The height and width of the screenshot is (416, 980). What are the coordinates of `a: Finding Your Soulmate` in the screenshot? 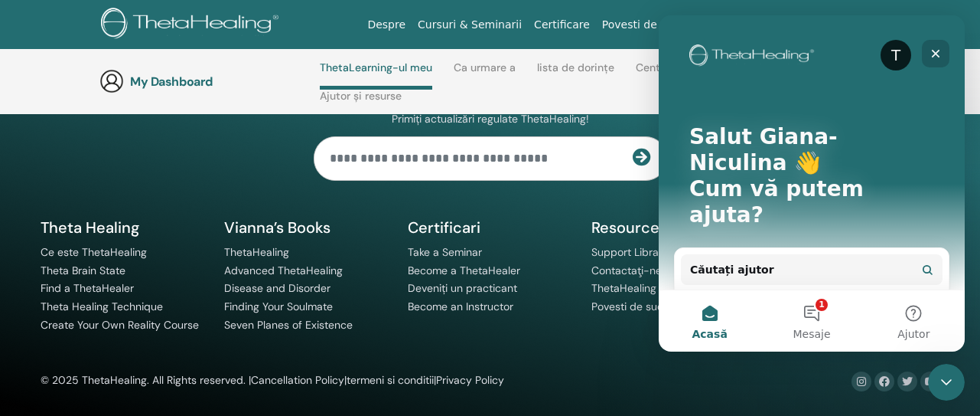 It's located at (278, 306).